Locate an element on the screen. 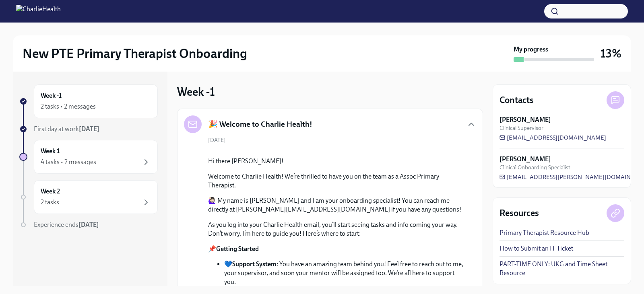  a: Week 22 tasks is located at coordinates (88, 197).